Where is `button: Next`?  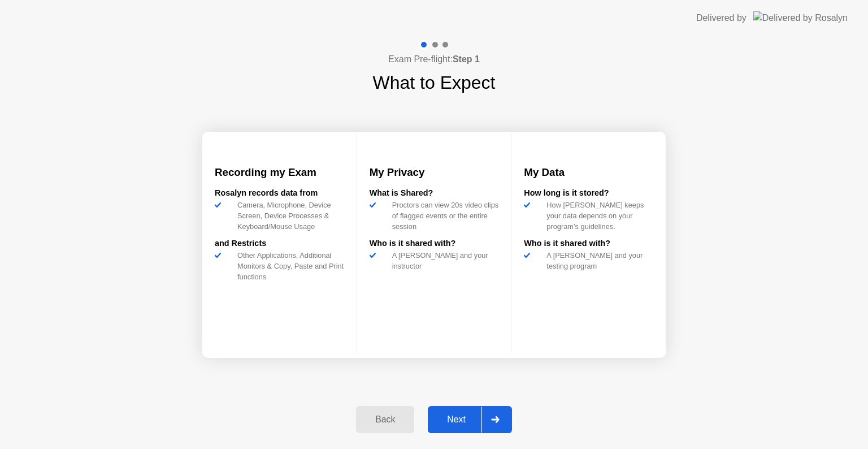 button: Next is located at coordinates (470, 420).